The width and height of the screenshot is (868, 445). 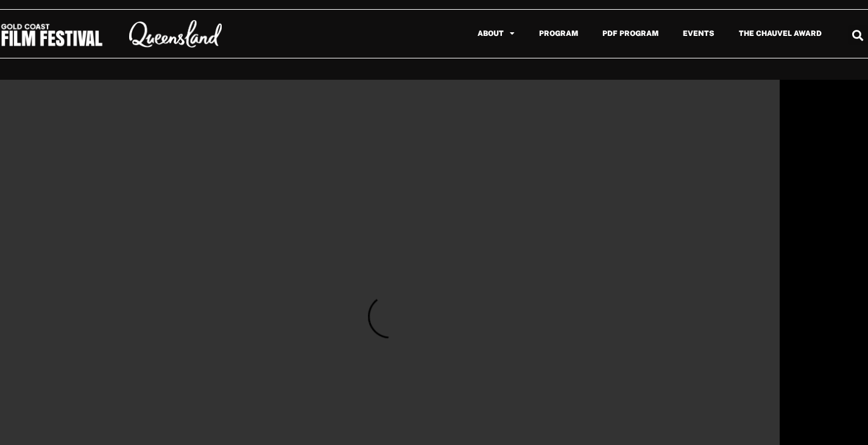 What do you see at coordinates (699, 33) in the screenshot?
I see `a: Events` at bounding box center [699, 33].